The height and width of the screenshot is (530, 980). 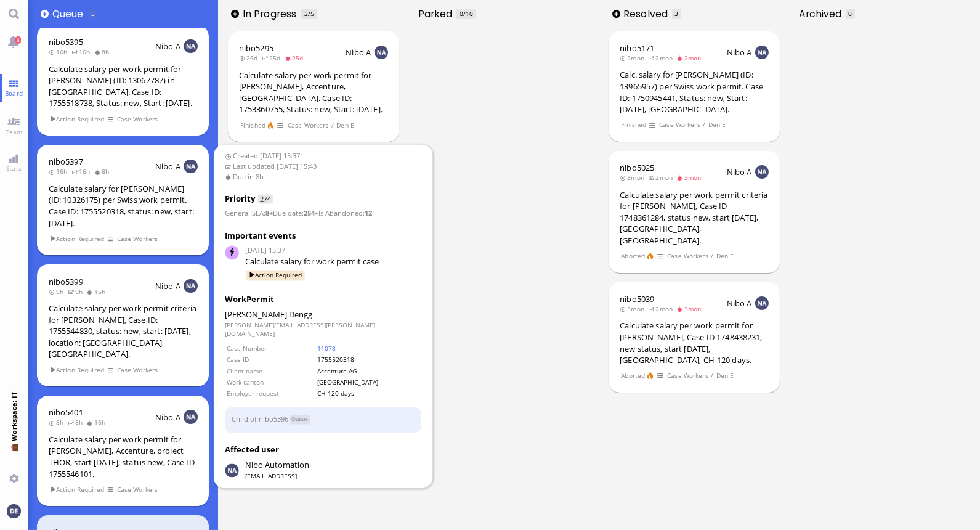 What do you see at coordinates (637, 168) in the screenshot?
I see `span: nibo5025` at bounding box center [637, 168].